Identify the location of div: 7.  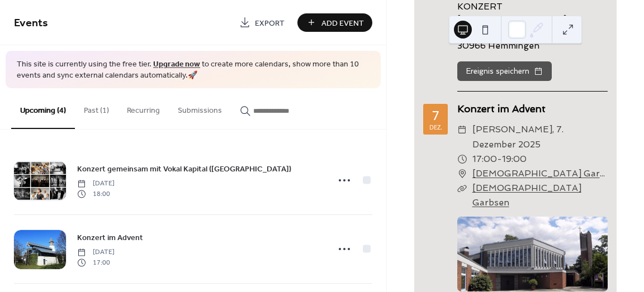
(436, 115).